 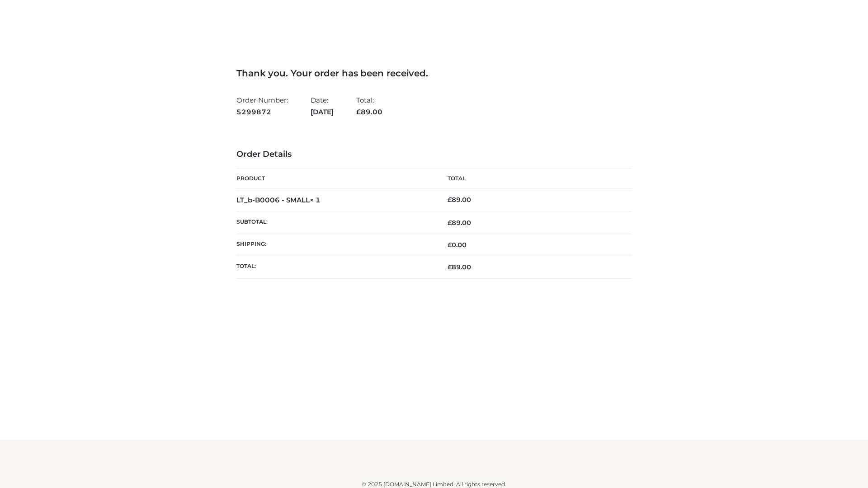 What do you see at coordinates (315, 199) in the screenshot?
I see `strong: × 1` at bounding box center [315, 199].